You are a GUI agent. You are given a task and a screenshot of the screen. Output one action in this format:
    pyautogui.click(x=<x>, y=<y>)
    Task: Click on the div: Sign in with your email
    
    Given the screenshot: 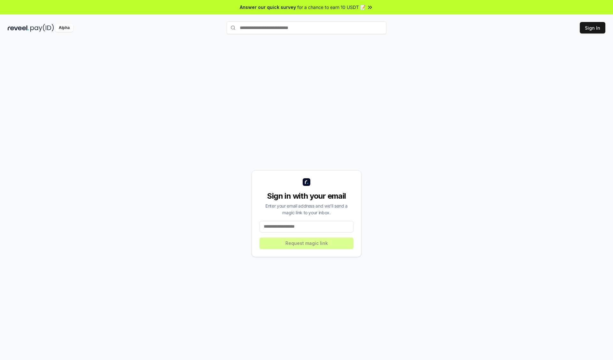 What is the action you would take?
    pyautogui.click(x=306, y=196)
    